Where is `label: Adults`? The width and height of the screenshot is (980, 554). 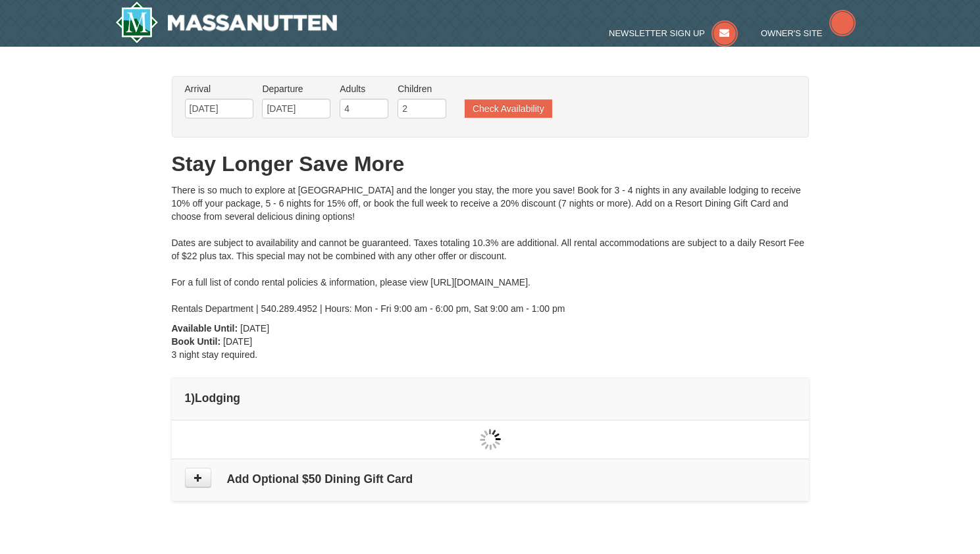 label: Adults is located at coordinates (364, 89).